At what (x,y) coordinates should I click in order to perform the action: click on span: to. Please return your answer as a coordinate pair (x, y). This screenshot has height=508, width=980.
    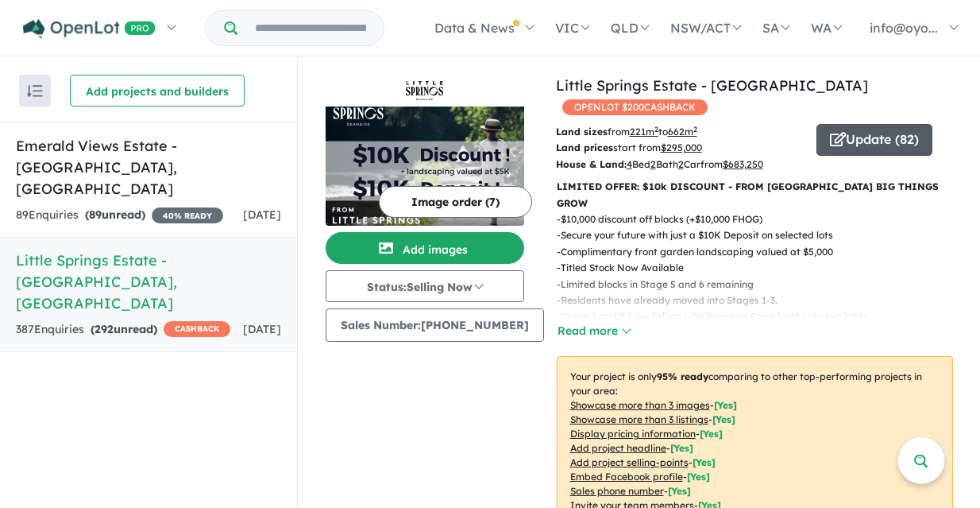
    Looking at the image, I should click on (677, 131).